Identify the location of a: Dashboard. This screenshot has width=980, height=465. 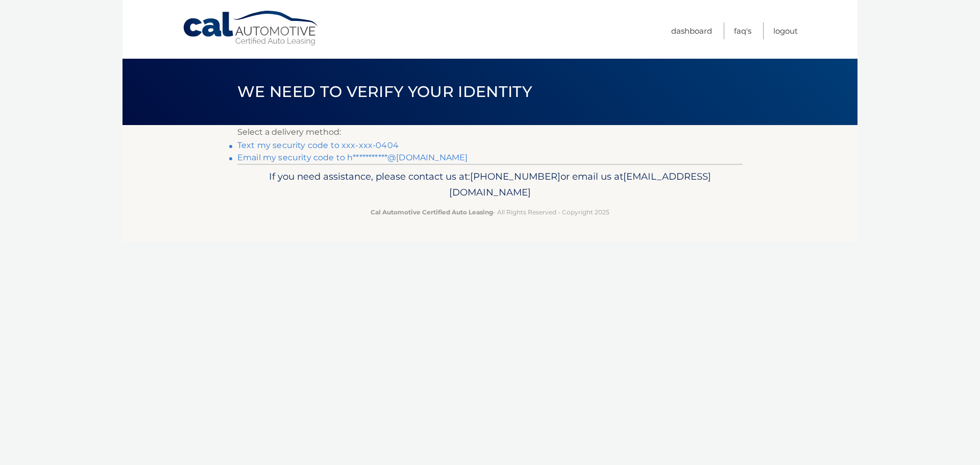
(691, 31).